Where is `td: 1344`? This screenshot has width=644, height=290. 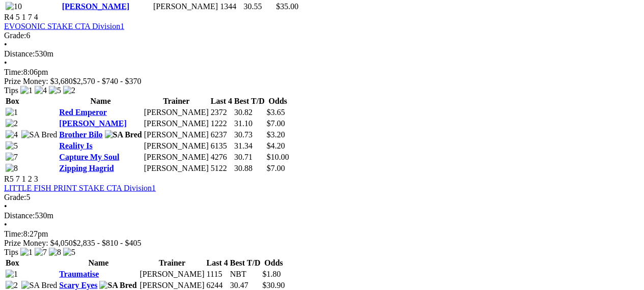 td: 1344 is located at coordinates (230, 7).